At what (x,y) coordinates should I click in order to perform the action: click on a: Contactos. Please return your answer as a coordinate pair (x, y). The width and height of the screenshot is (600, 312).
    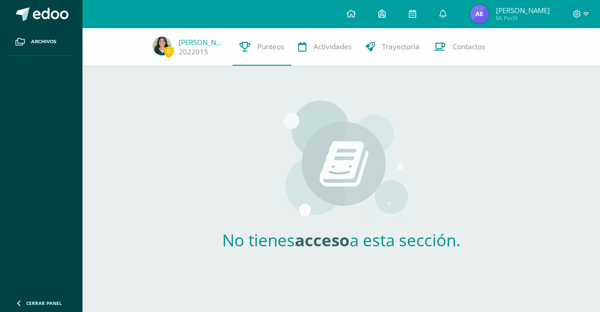
    Looking at the image, I should click on (460, 47).